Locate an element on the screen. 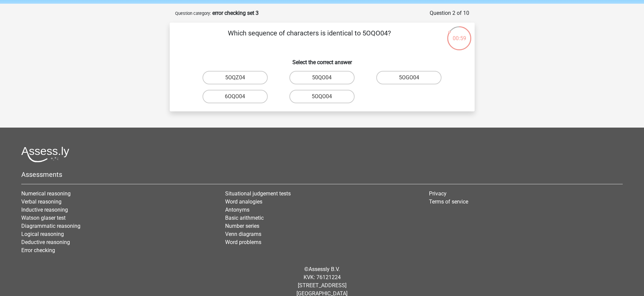 The height and width of the screenshot is (296, 644). a: Inductive reasoning is located at coordinates (44, 209).